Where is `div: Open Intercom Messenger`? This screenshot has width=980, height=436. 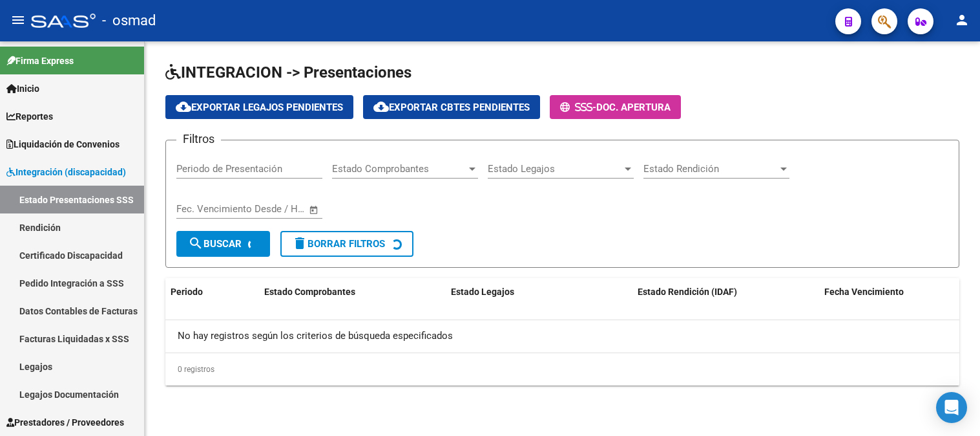 div: Open Intercom Messenger is located at coordinates (952, 407).